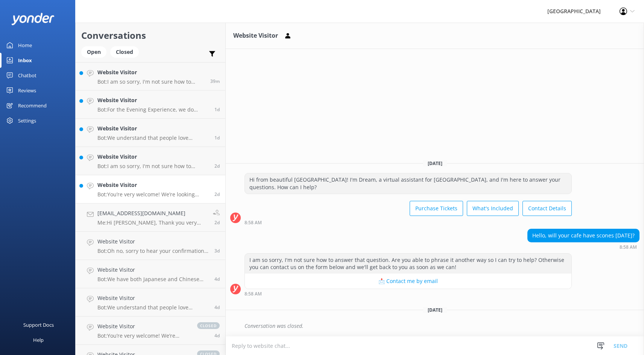 The image size is (644, 355). What do you see at coordinates (27, 91) in the screenshot?
I see `div: Reviews` at bounding box center [27, 91].